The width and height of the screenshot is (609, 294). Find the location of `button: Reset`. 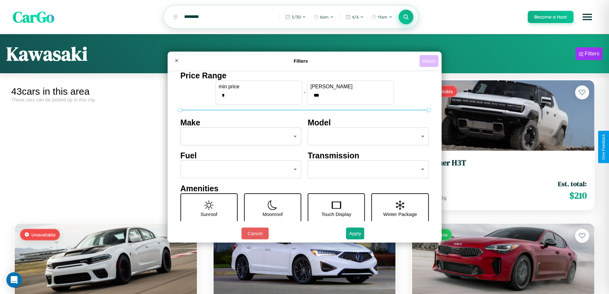

button: Reset is located at coordinates (429, 61).